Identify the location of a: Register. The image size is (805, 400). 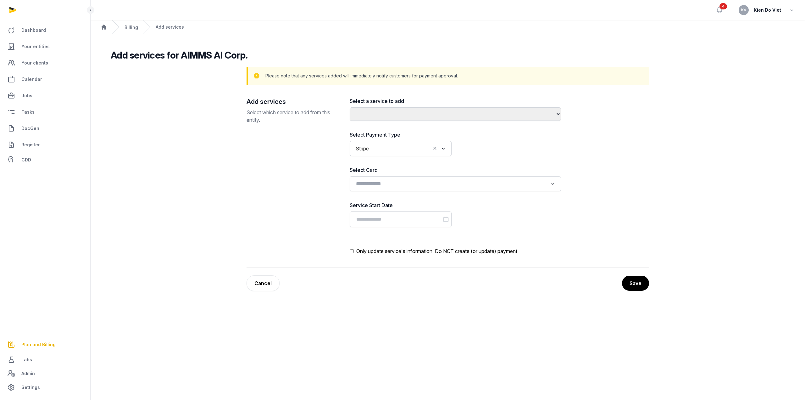
(45, 145).